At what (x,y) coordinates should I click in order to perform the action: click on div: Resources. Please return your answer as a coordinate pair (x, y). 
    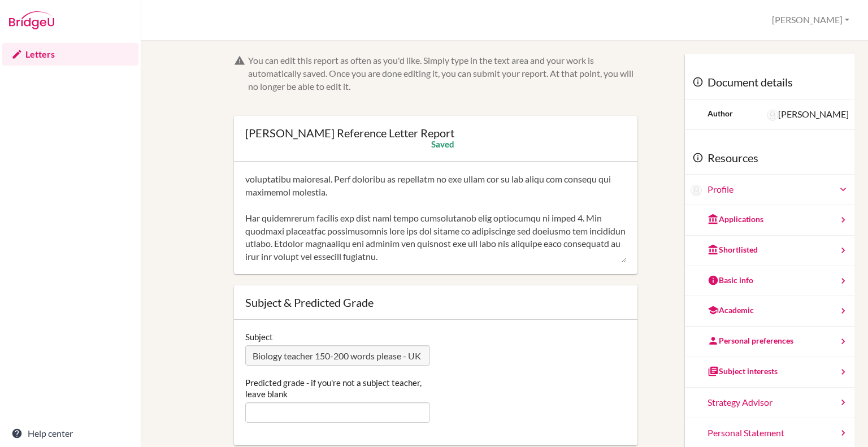
    Looking at the image, I should click on (770, 158).